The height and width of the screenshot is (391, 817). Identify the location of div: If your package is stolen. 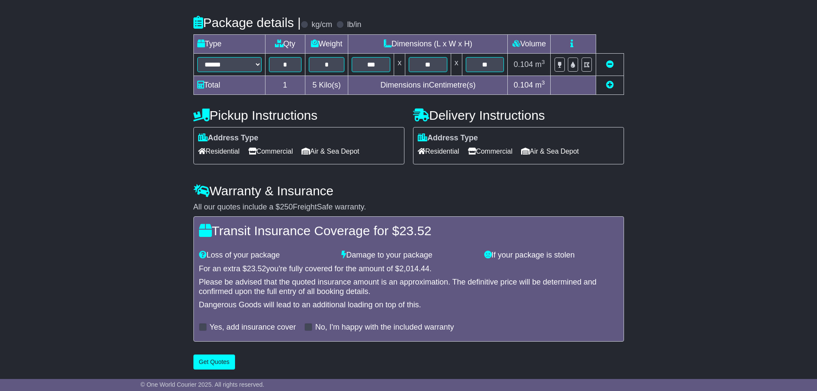
(551, 255).